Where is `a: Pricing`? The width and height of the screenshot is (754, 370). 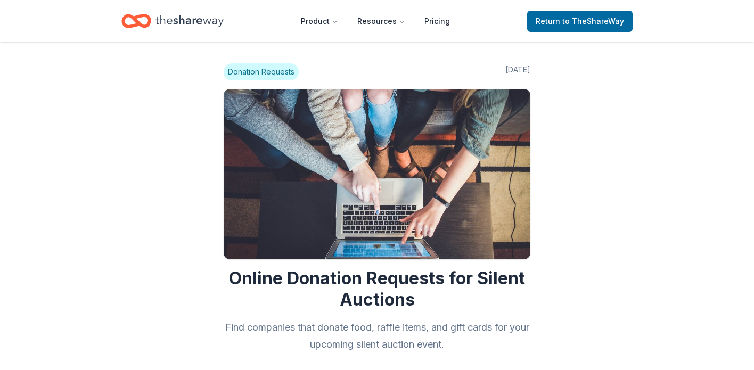 a: Pricing is located at coordinates (437, 21).